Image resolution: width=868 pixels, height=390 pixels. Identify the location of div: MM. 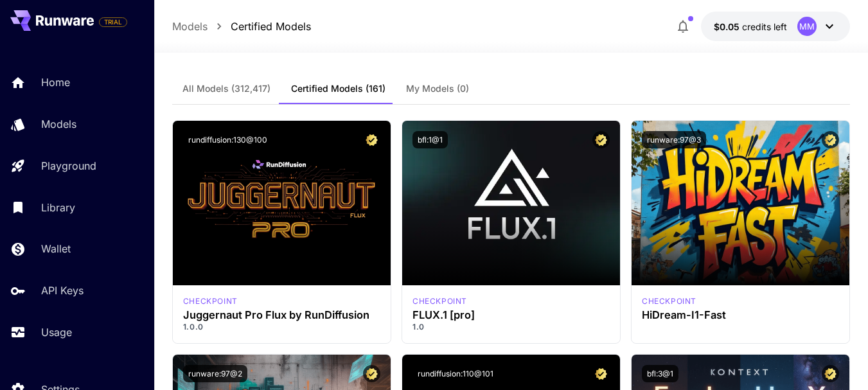
(807, 26).